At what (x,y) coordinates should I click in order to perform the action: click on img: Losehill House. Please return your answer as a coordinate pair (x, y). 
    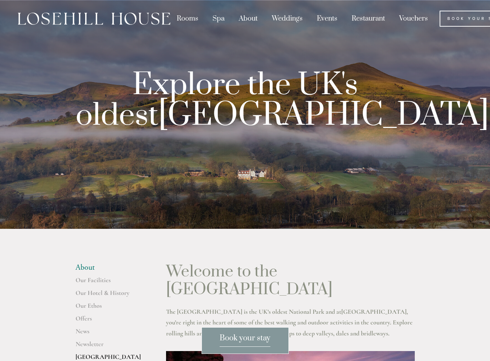
    Looking at the image, I should click on (94, 18).